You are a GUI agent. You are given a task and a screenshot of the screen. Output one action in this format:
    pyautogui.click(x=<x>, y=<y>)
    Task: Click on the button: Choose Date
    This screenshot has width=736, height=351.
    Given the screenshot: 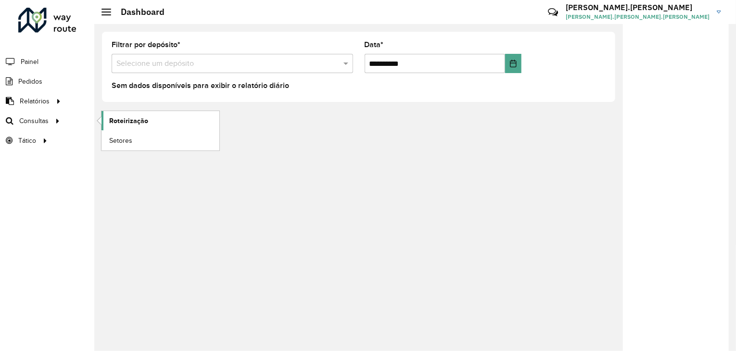 What is the action you would take?
    pyautogui.click(x=513, y=63)
    